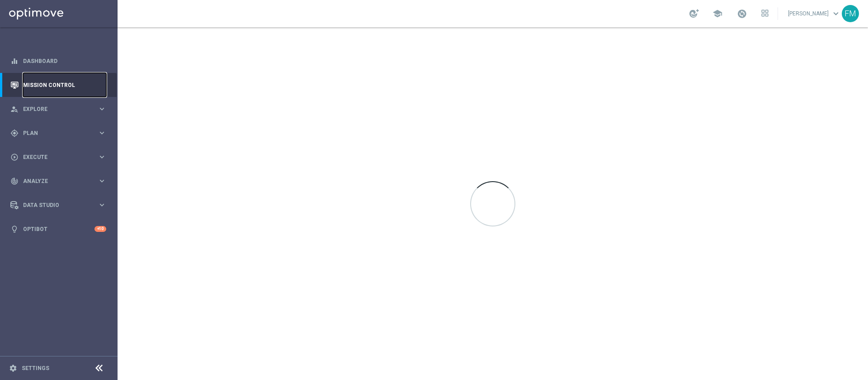 The height and width of the screenshot is (380, 868). Describe the element at coordinates (60, 157) in the screenshot. I see `span: Execute` at that location.